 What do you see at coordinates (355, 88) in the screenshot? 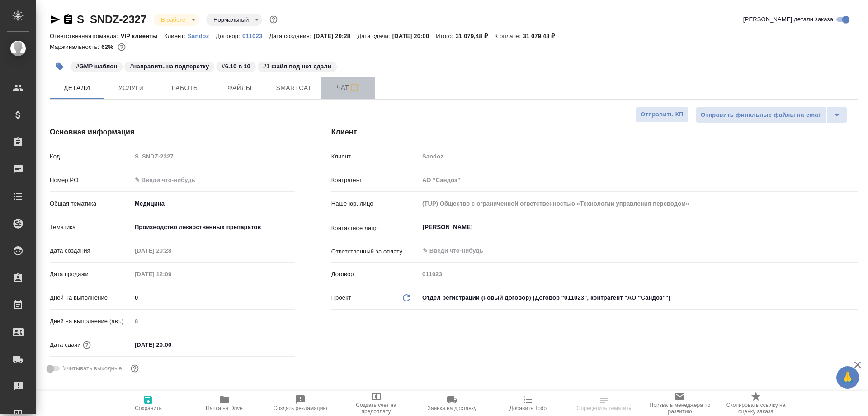
I see `svg: Подписаться` at bounding box center [355, 88].